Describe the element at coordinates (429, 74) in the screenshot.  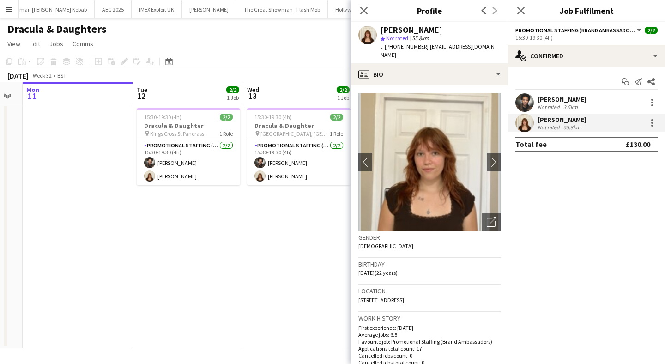
I see `div: Bio` at that location.